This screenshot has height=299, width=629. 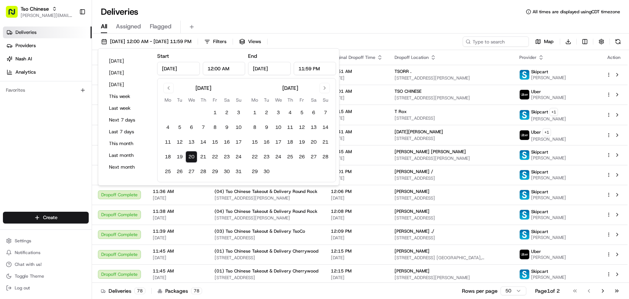 I want to click on button: 17, so click(x=278, y=142).